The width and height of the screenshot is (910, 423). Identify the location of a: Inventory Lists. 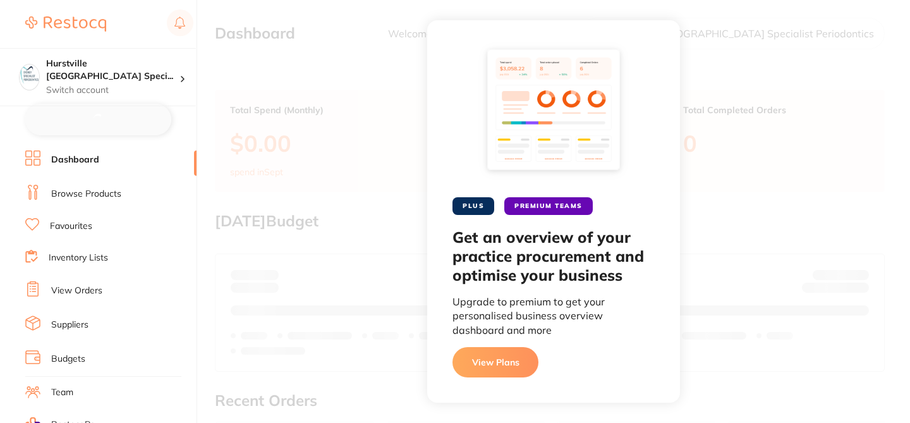
(78, 258).